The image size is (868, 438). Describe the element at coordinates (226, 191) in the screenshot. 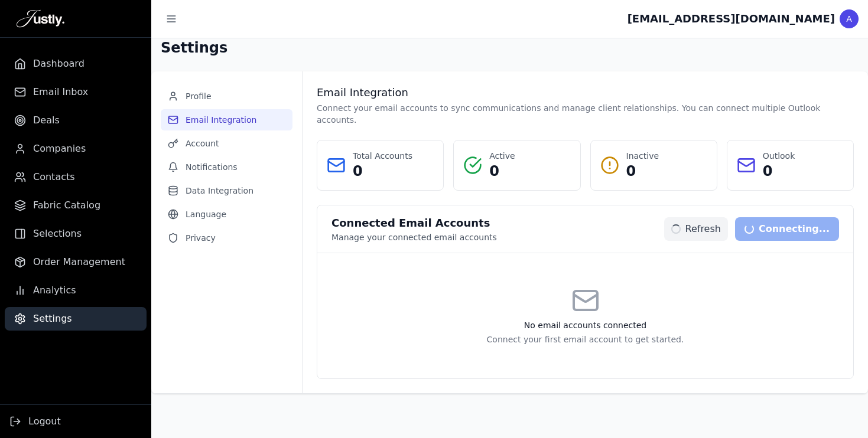

I see `button: Data Integration` at that location.